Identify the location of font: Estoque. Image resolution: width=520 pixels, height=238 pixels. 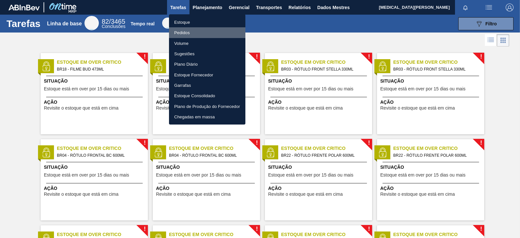
(182, 22).